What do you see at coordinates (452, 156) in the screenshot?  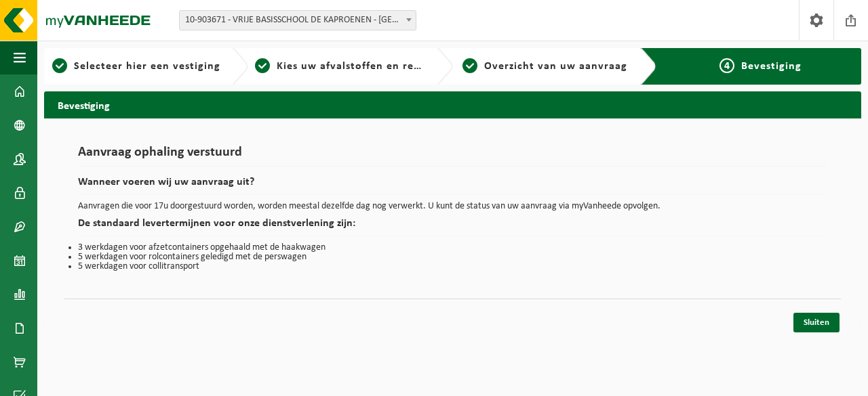 I see `h1: Aanvraag ophaling verstuurd` at bounding box center [452, 156].